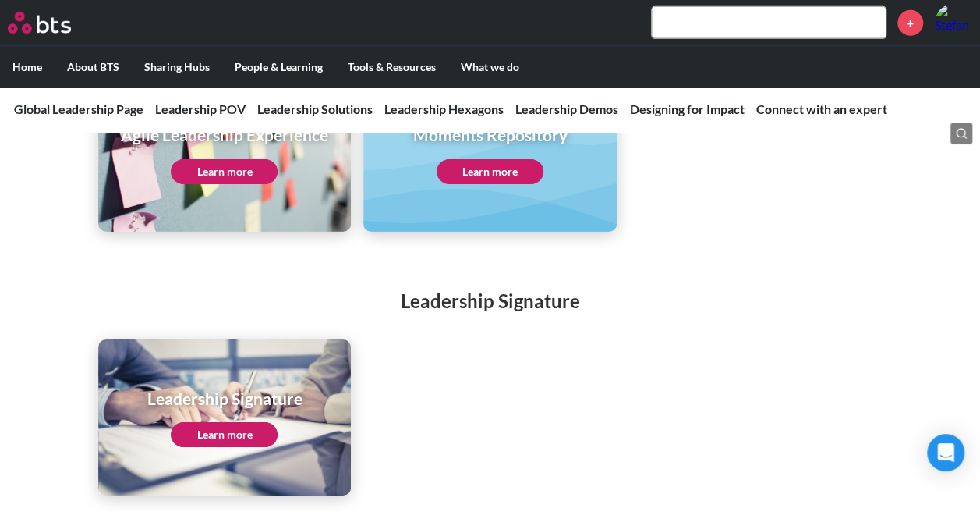 This screenshot has height=526, width=980. Describe the element at coordinates (945, 452) in the screenshot. I see `div: Open Intercom Messenger` at that location.